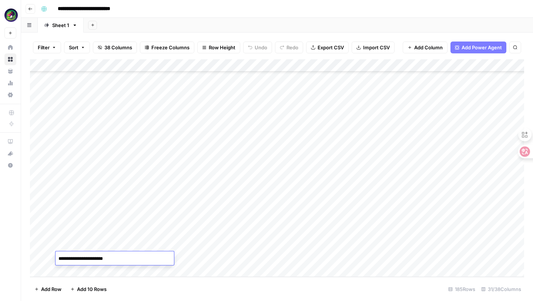  I want to click on span: Redo, so click(293, 47).